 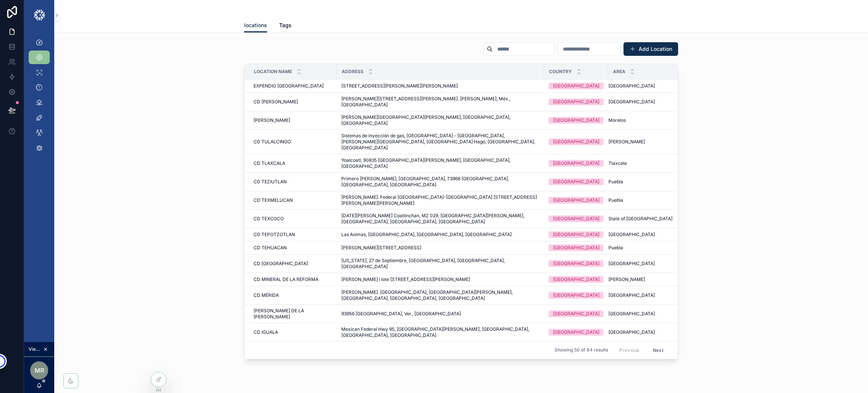 What do you see at coordinates (293, 279) in the screenshot?
I see `a: CD MINERAL DE LA REFORMA` at bounding box center [293, 279].